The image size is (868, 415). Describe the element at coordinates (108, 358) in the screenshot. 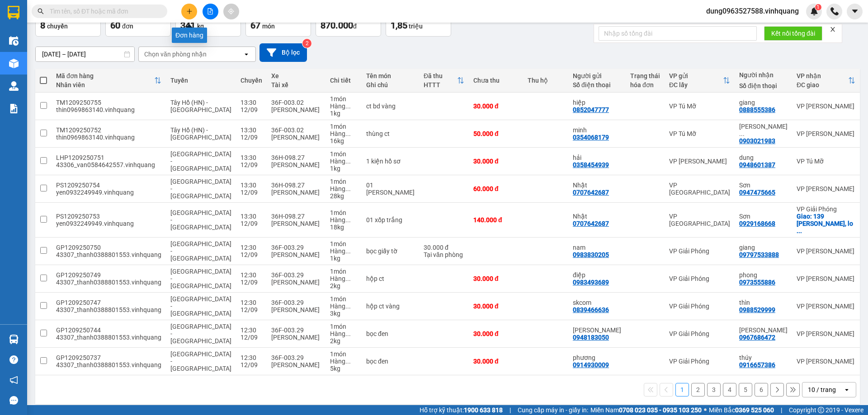

I see `div: GP1209250737` at that location.